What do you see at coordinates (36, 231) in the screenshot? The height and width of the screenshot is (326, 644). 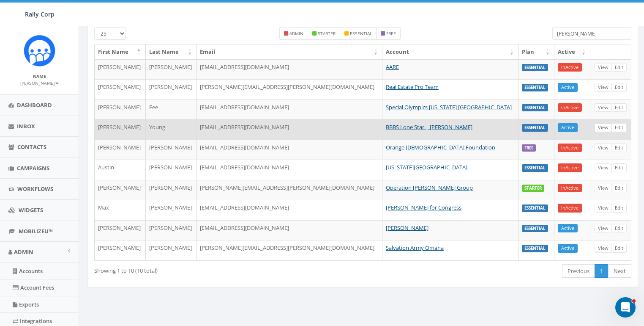 I see `span: MobilizeU™` at bounding box center [36, 231].